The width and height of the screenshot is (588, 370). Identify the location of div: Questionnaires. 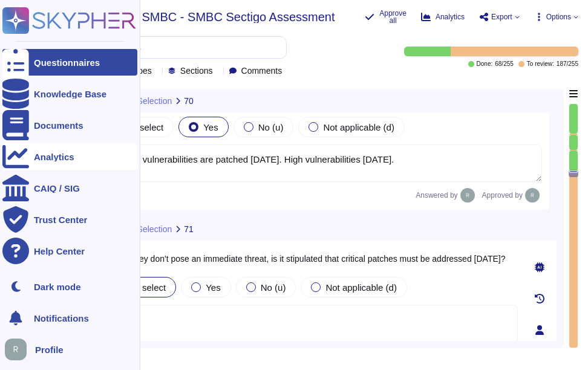
(67, 63).